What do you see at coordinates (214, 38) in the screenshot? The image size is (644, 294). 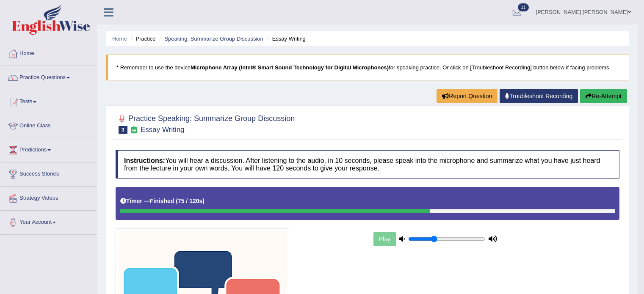 I see `a: Speaking: Summarize Group Discussion` at bounding box center [214, 38].